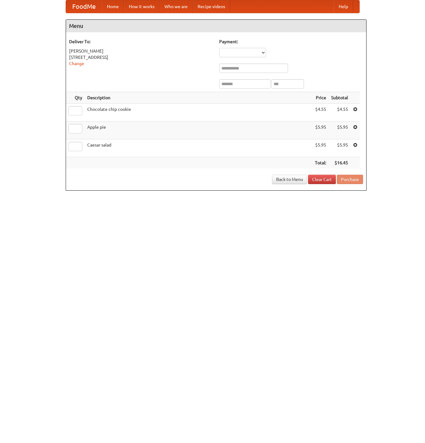 The image size is (425, 443). I want to click on button: Purchase, so click(350, 179).